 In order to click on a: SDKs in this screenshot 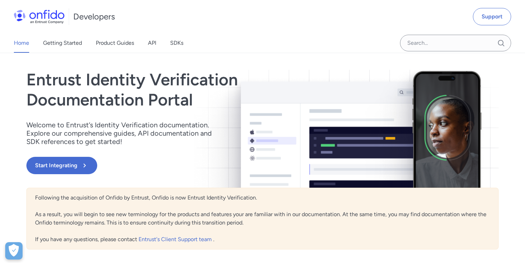, I will do `click(177, 43)`.